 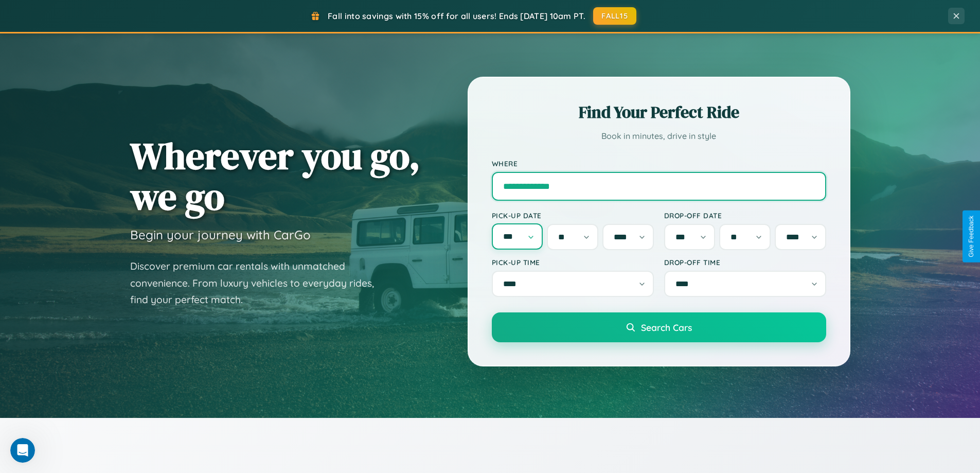 I want to click on h1: Wherever you go, we go, so click(x=275, y=176).